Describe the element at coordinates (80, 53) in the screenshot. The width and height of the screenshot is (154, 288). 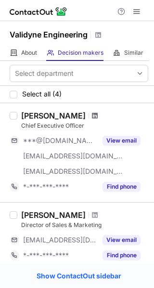
I see `span: Decision makers` at that location.